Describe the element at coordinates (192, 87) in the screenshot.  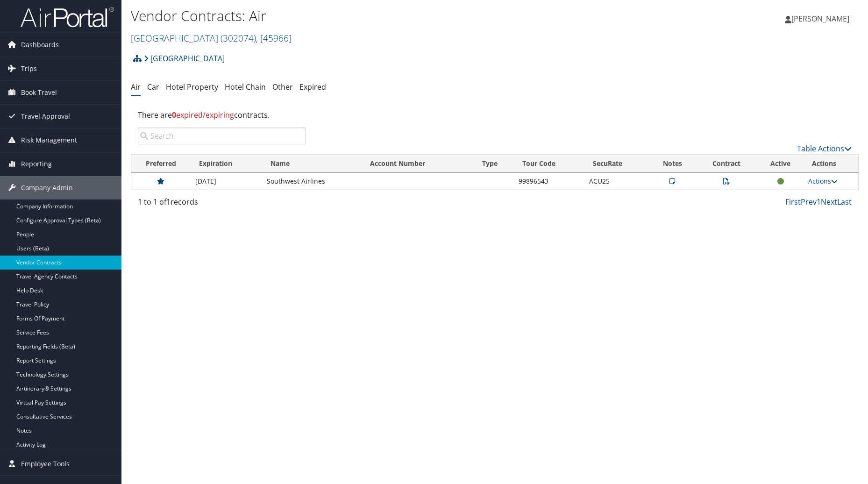
I see `a: Hotel Property` at that location.